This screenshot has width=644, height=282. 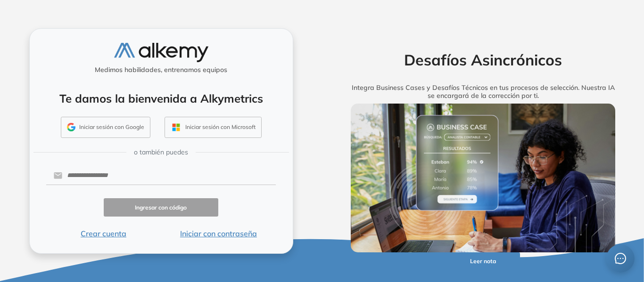 I want to click on img: logo-alkemy, so click(x=161, y=52).